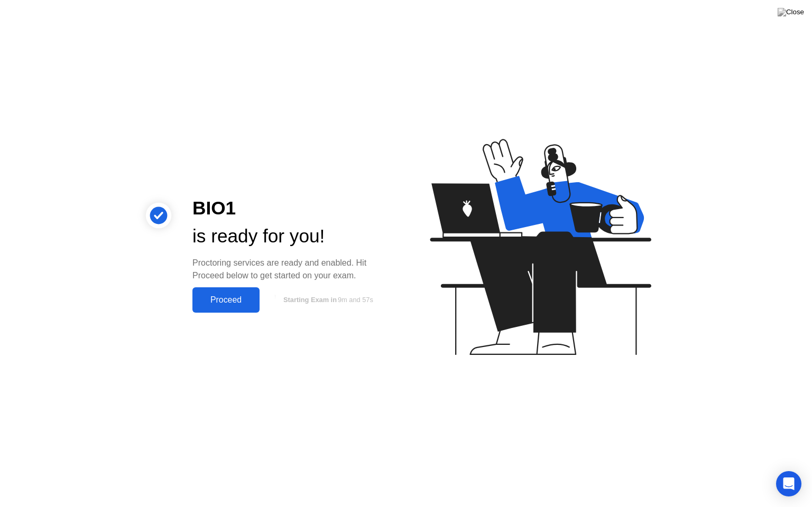 This screenshot has height=507, width=812. What do you see at coordinates (326, 300) in the screenshot?
I see `button: Starting Exam in9m and 57s` at bounding box center [326, 300].